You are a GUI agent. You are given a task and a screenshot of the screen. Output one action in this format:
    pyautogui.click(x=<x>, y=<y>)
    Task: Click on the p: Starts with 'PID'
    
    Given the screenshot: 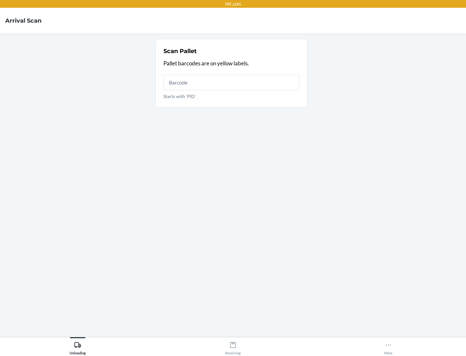 What is the action you would take?
    pyautogui.click(x=231, y=96)
    